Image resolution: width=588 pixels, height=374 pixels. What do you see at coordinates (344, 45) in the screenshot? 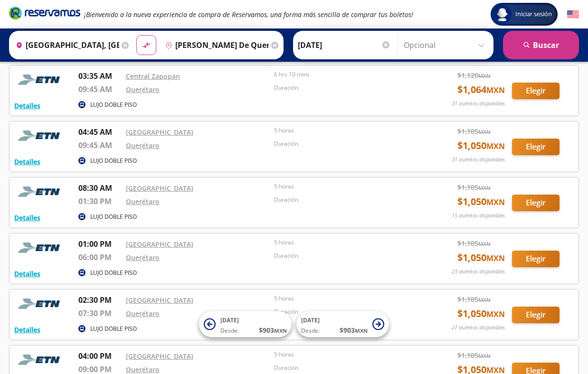
I see `input: Elegir Fecha` at bounding box center [344, 45].